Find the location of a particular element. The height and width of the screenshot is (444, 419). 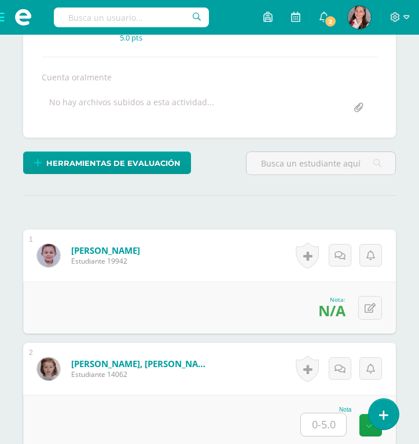

input: Busca un estudiante aquí... is located at coordinates (320, 163).